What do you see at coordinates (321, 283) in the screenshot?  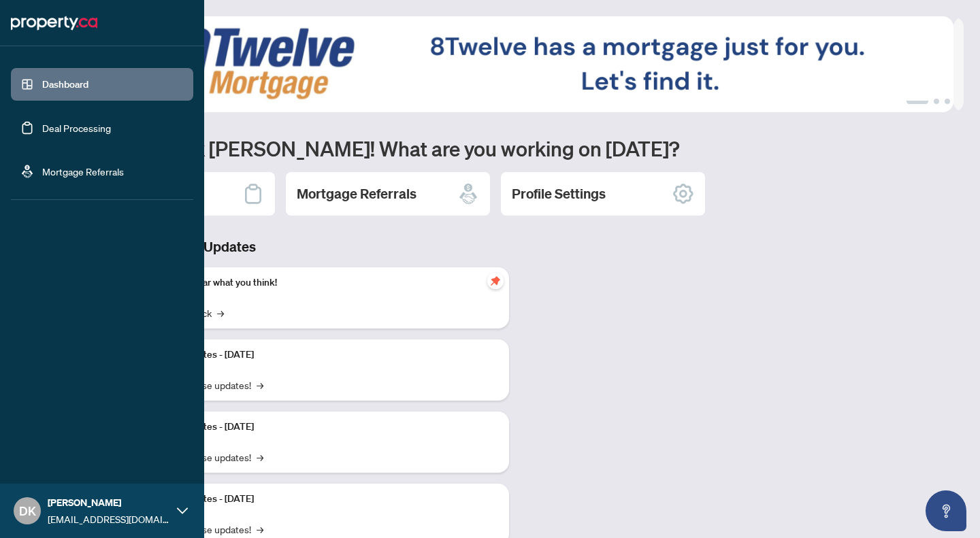 I see `p: We want to hear what you think!` at bounding box center [321, 283].